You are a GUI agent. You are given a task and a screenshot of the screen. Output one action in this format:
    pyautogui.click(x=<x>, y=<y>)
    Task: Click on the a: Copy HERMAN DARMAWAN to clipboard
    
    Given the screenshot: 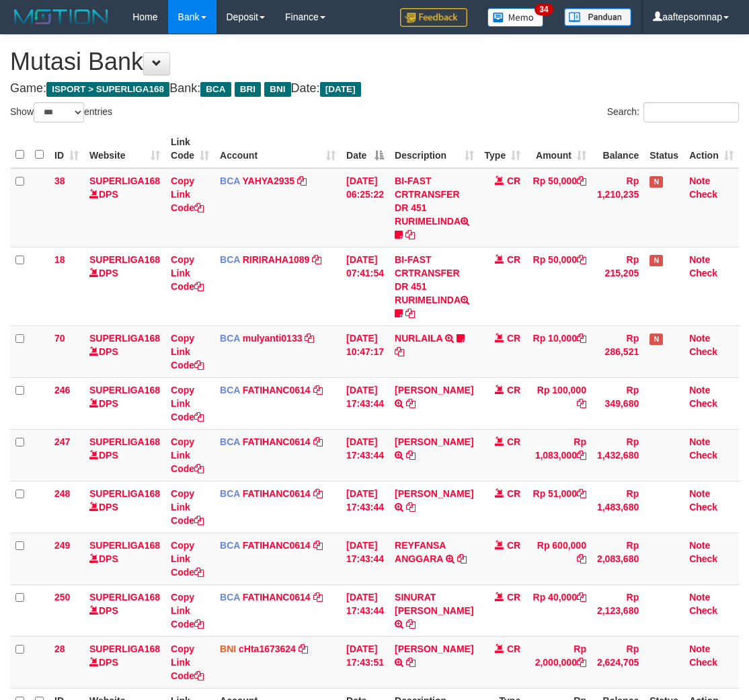 What is the action you would take?
    pyautogui.click(x=410, y=404)
    